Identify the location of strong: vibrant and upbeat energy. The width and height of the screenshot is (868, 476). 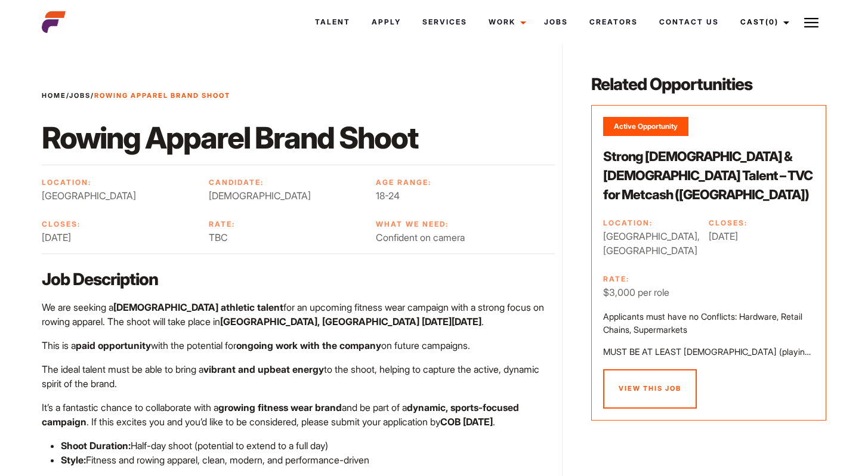
(264, 369).